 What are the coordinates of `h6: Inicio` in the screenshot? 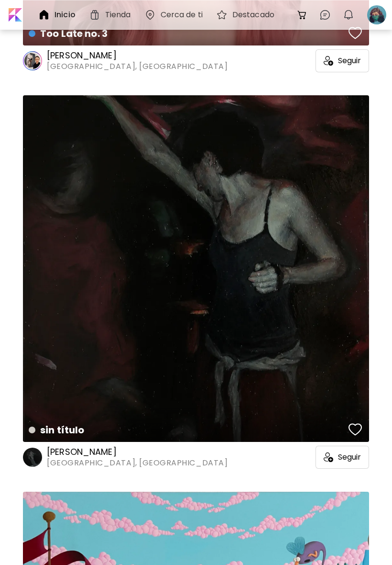 It's located at (65, 15).